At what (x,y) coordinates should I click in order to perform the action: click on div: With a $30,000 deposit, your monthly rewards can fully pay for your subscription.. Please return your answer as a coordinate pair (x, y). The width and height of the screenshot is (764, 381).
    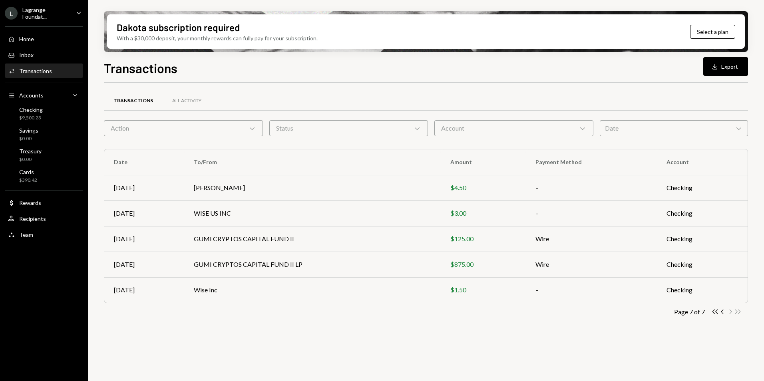
    Looking at the image, I should click on (217, 38).